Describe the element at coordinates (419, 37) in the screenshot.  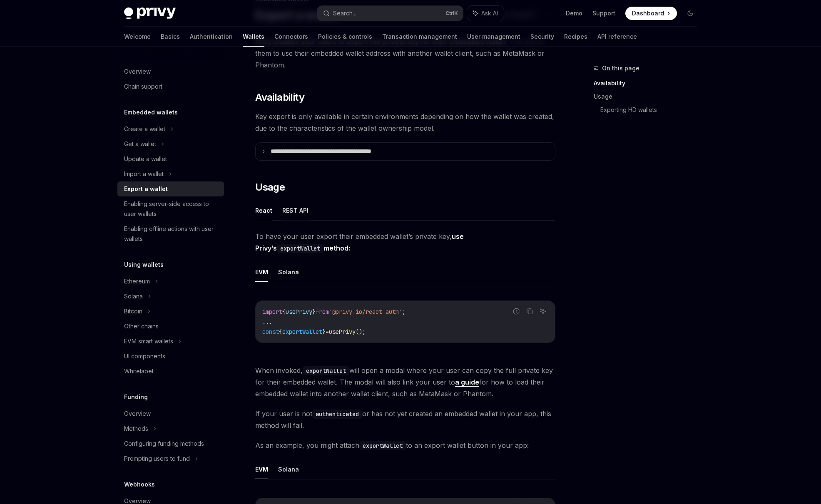
I see `a: Transaction management` at that location.